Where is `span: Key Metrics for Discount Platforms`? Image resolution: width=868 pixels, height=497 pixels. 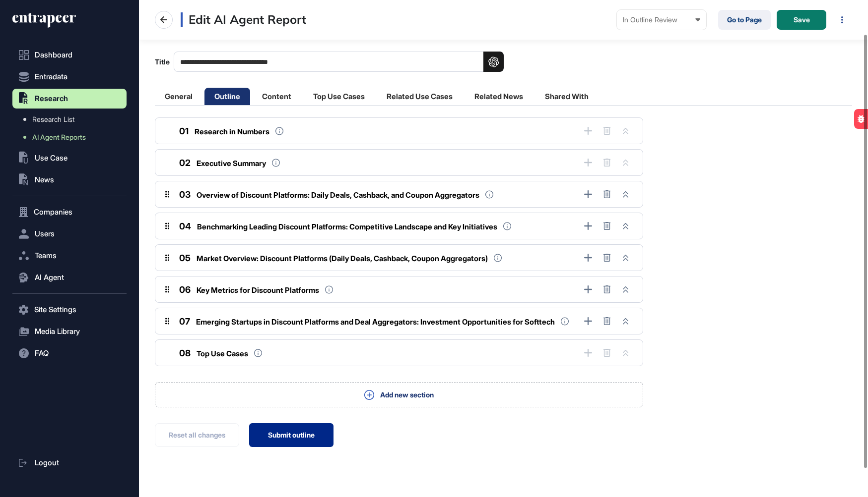 span: Key Metrics for Discount Platforms is located at coordinates (258, 290).